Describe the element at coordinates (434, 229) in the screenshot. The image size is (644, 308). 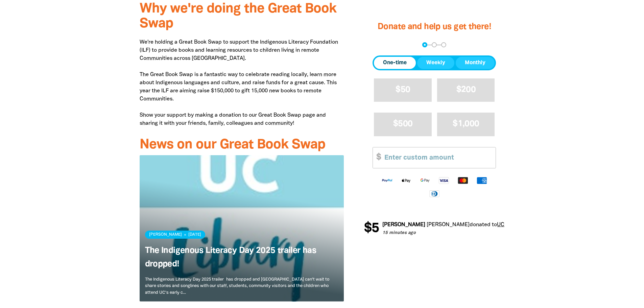
I see `div: Donation stream` at that location.